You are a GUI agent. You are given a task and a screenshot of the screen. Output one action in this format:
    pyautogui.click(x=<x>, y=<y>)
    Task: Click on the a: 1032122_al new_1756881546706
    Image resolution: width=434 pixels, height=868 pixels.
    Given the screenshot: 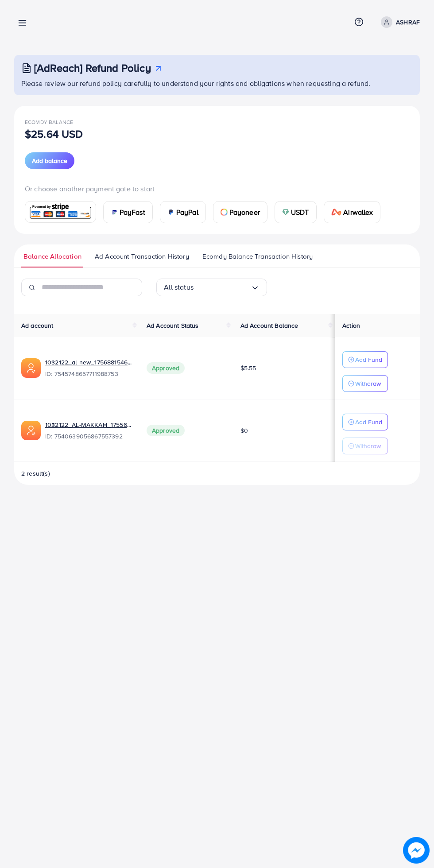 What is the action you would take?
    pyautogui.click(x=89, y=362)
    